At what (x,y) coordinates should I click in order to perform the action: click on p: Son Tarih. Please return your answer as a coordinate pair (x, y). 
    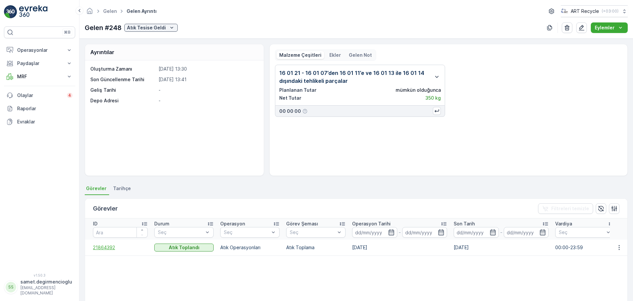
    Looking at the image, I should click on (464, 223).